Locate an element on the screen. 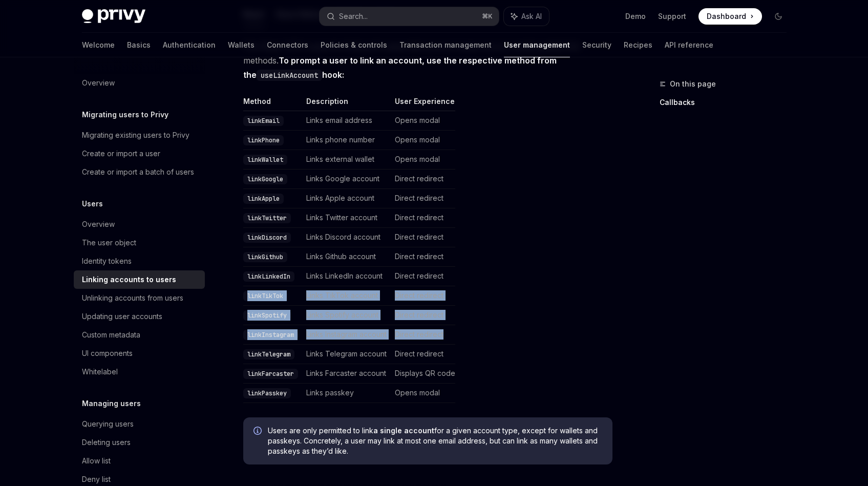 The image size is (868, 486). code: linkEmail is located at coordinates (264, 121).